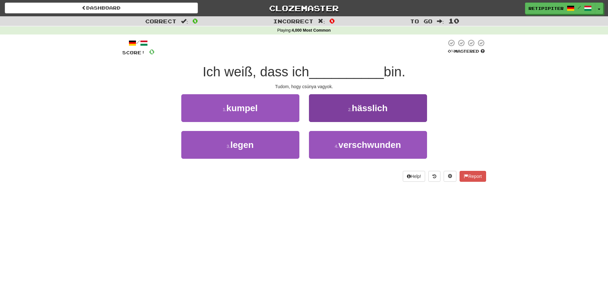 The height and width of the screenshot is (291, 608). I want to click on small: 1 ., so click(225, 109).